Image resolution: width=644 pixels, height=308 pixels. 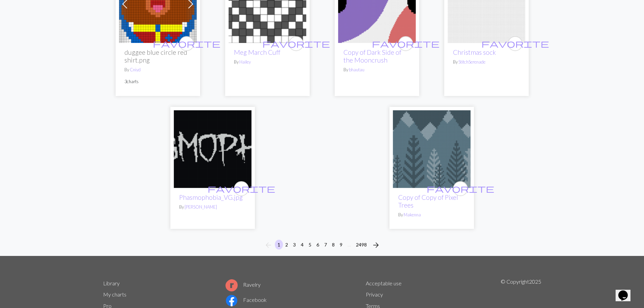 What do you see at coordinates (287, 245) in the screenshot?
I see `button: 2` at bounding box center [287, 245].